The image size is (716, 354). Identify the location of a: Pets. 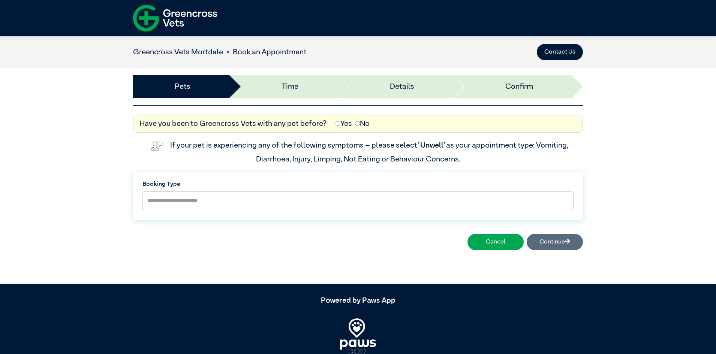
(183, 87).